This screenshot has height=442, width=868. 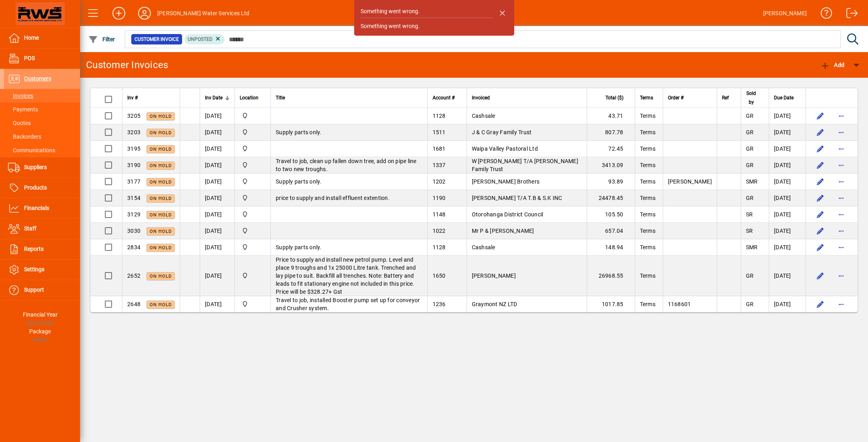 I want to click on span: Settings, so click(x=34, y=269).